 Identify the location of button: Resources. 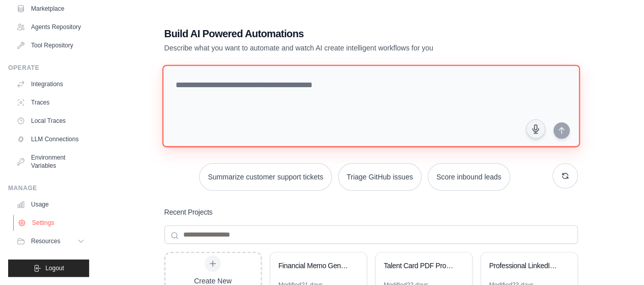
(50, 241).